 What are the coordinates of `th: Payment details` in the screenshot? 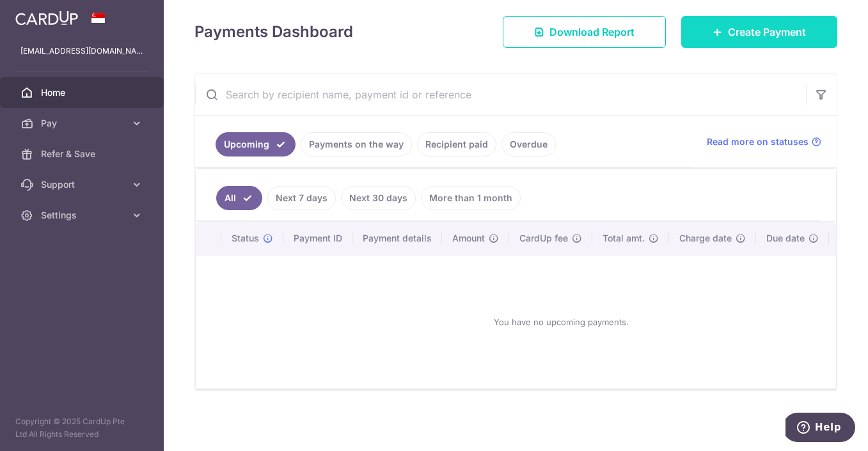 It's located at (397, 238).